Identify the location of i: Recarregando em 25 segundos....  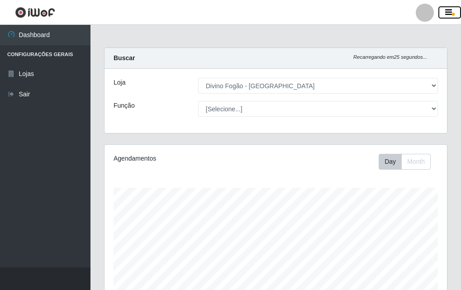
(390, 57).